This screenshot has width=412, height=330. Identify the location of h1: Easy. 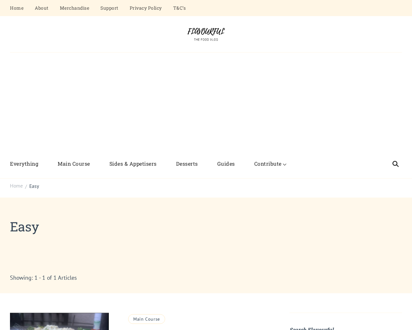
(206, 226).